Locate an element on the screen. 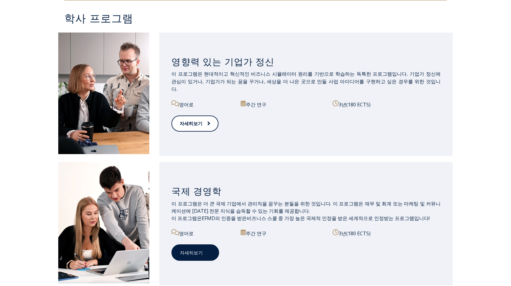  img: International Business Administration is located at coordinates (104, 223).